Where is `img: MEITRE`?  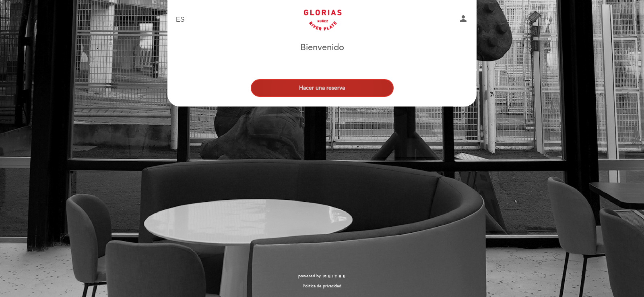
img: MEITRE is located at coordinates (334, 277).